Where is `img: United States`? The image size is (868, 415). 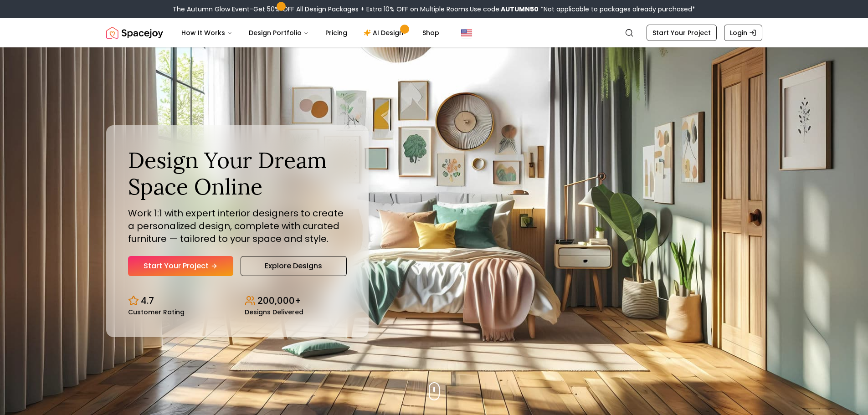
img: United States is located at coordinates (466, 33).